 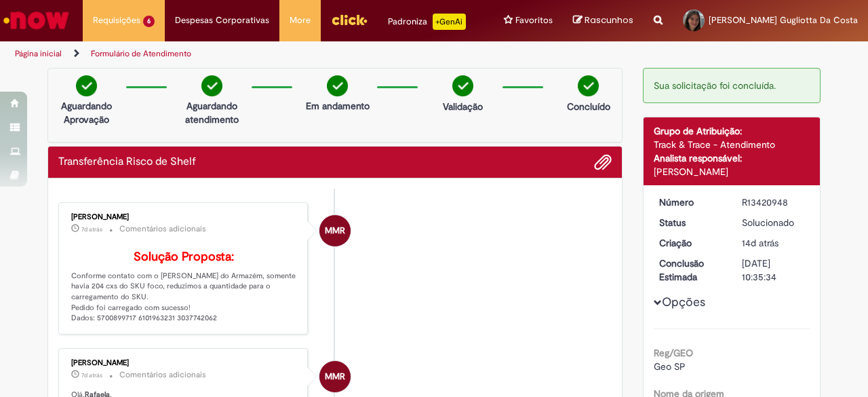 I want to click on span: Favoritos, so click(x=534, y=21).